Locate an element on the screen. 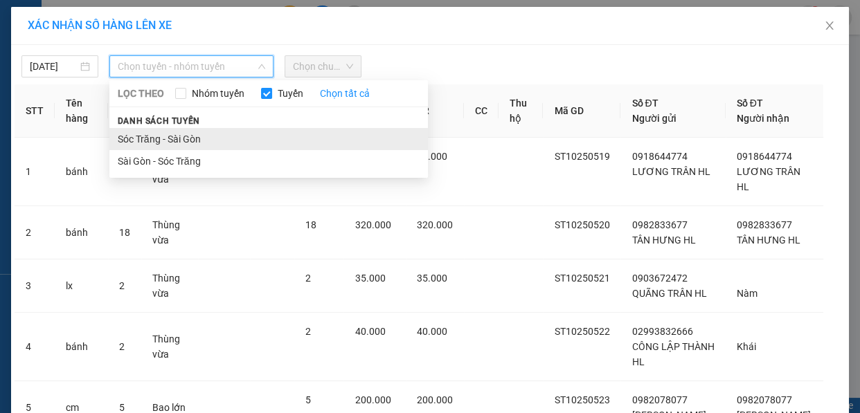  span: LỌC THEO is located at coordinates (141, 93).